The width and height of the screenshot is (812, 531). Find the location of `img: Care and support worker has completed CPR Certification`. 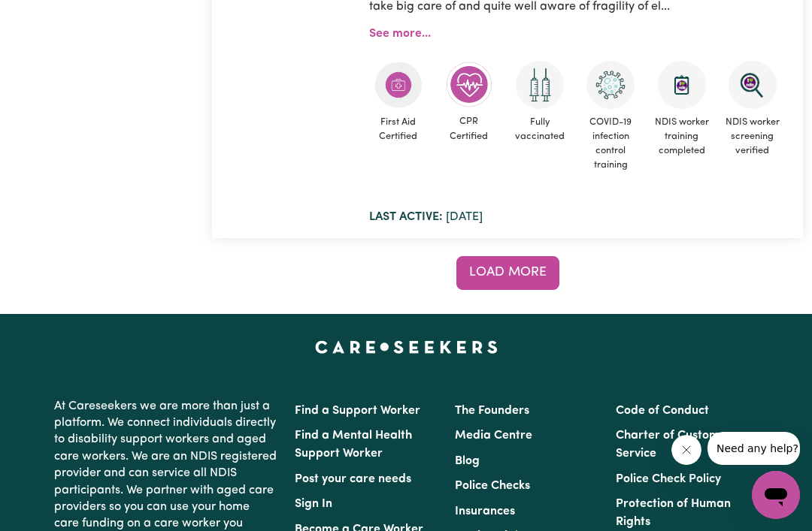

img: Care and support worker has completed CPR Certification is located at coordinates (469, 85).